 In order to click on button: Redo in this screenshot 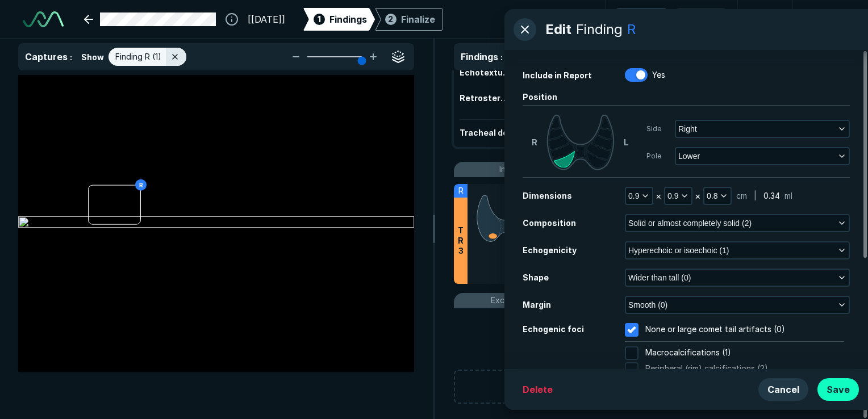, I will do `click(701, 19)`.